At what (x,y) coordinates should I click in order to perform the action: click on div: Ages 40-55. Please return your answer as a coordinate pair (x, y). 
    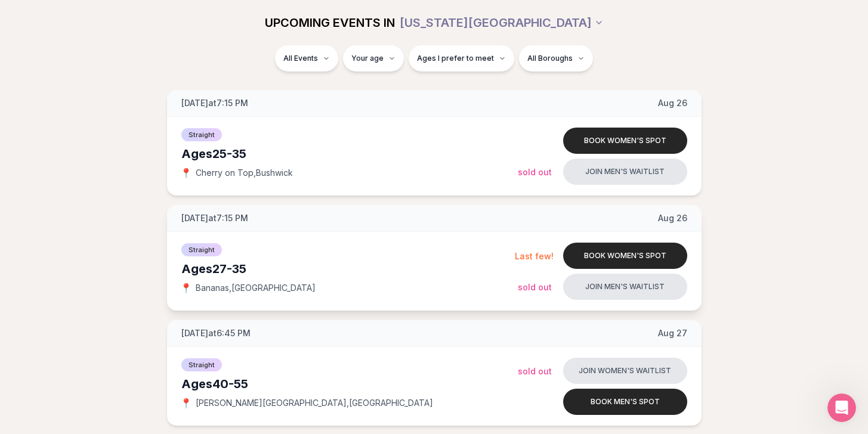
    Looking at the image, I should click on (350, 384).